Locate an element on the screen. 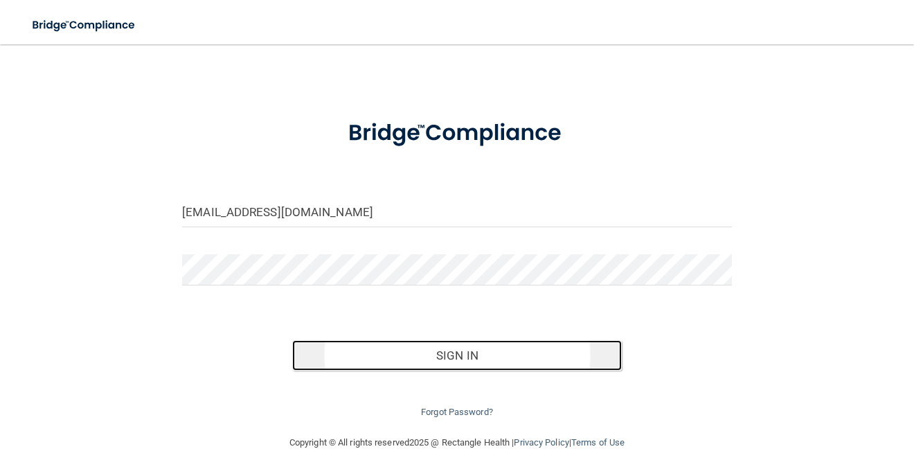 The height and width of the screenshot is (476, 914). div: Copyright © All rights reserved 2025 @ Rectangle Health | | is located at coordinates (457, 442).